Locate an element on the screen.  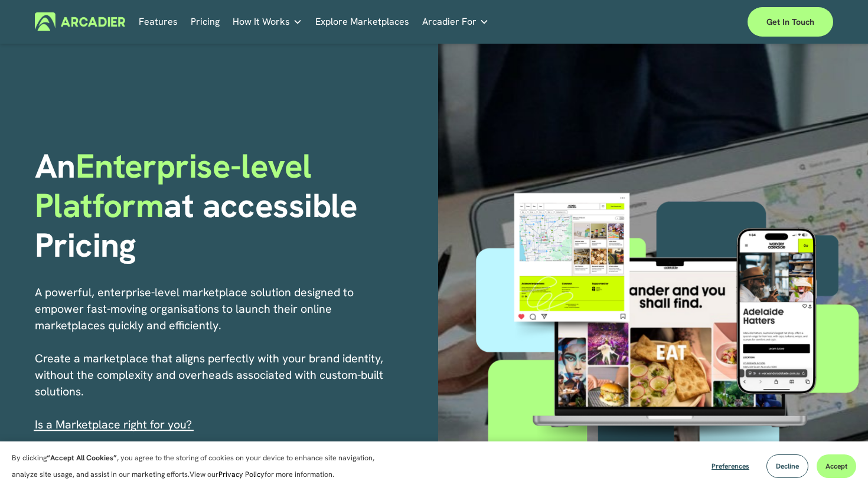
a: Pricing is located at coordinates (205, 21).